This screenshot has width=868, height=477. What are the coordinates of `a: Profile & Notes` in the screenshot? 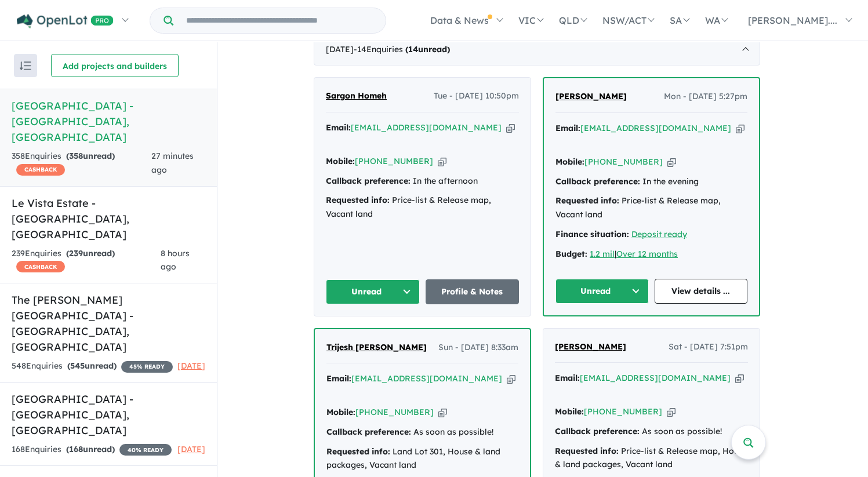 It's located at (473, 292).